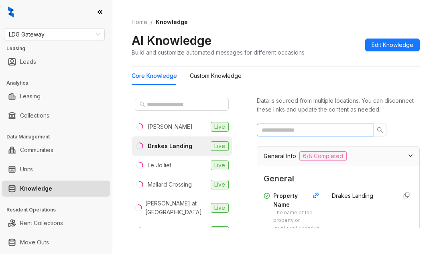  Describe the element at coordinates (56, 189) in the screenshot. I see `li: Knowledge` at that location.